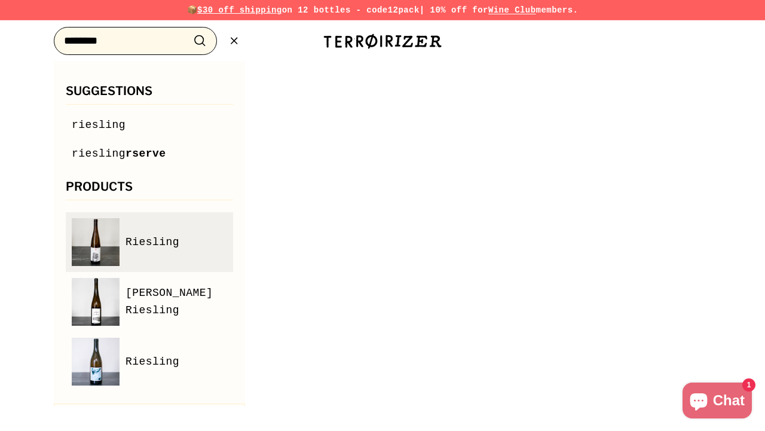  I want to click on a: rieslingrserve, so click(149, 154).